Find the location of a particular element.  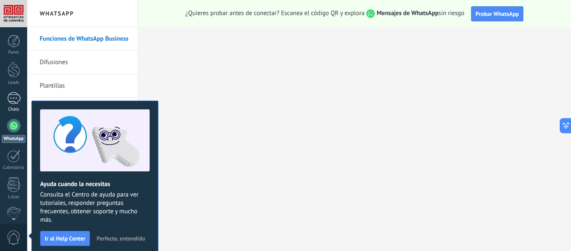

span: Perfecto, entendido is located at coordinates (121, 238).